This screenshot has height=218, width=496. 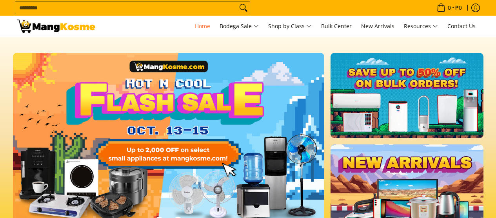 What do you see at coordinates (239, 26) in the screenshot?
I see `a: Bodega Sale` at bounding box center [239, 26].